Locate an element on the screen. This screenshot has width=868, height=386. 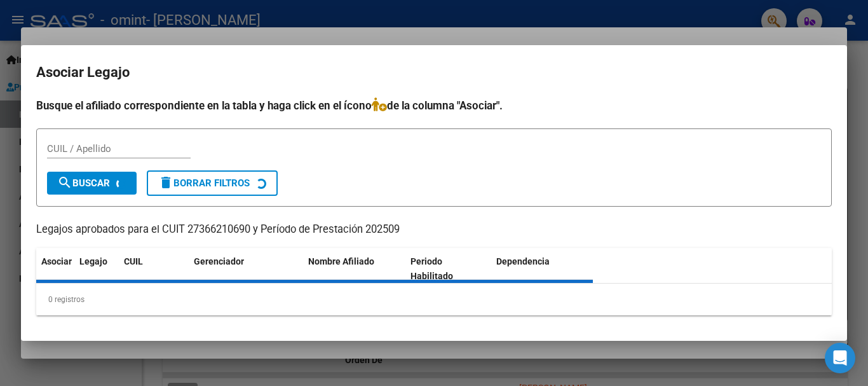
button: Buscar is located at coordinates (91, 183).